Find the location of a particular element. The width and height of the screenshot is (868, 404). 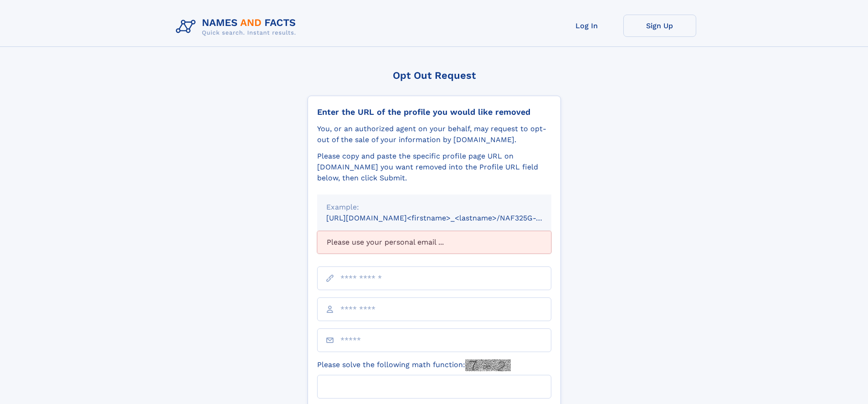

div: Opt Out Request is located at coordinates (435, 75).